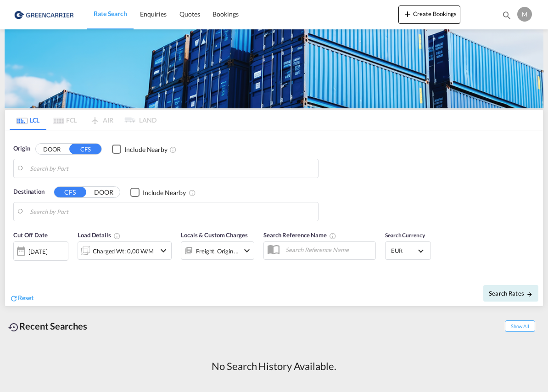 The width and height of the screenshot is (548, 392). What do you see at coordinates (332, 236) in the screenshot?
I see `md-icon: Your search will be saved by the below given name` at bounding box center [332, 236].